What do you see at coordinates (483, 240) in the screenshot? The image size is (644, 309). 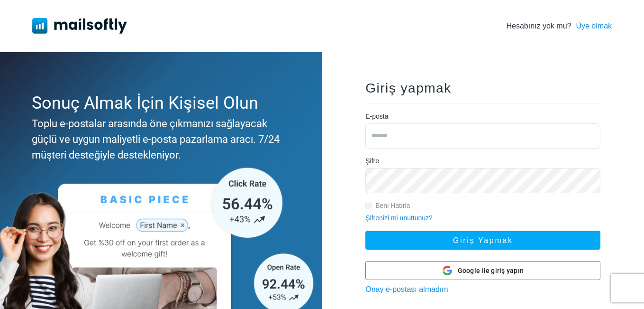 I see `button: Giriş yapmak` at bounding box center [483, 240].